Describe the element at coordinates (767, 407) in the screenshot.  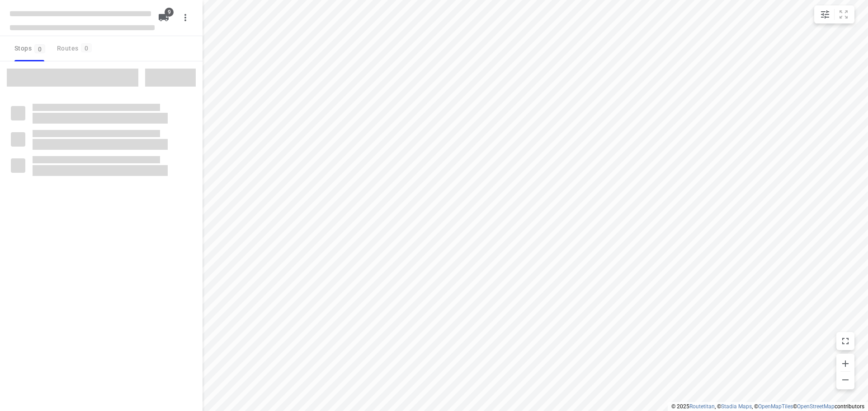
I see `li: © 2025 , © , © © contributors` at that location.